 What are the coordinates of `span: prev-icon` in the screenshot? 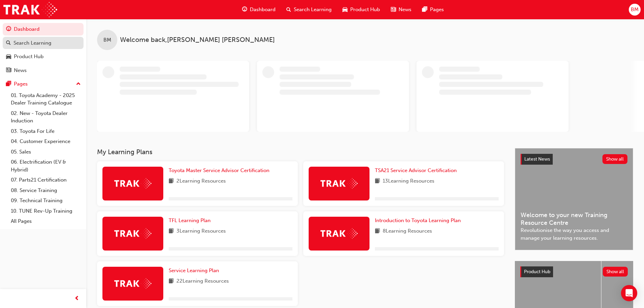 It's located at (77, 299).